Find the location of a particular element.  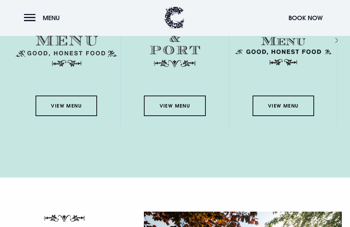

img: Clandeboye Lodge is located at coordinates (174, 18).